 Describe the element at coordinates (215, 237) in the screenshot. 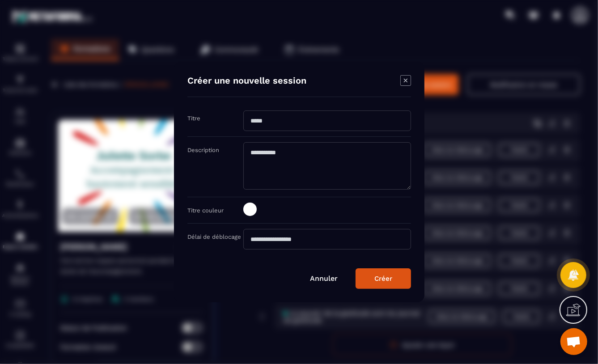

I see `label: Délai de déblocage` at that location.